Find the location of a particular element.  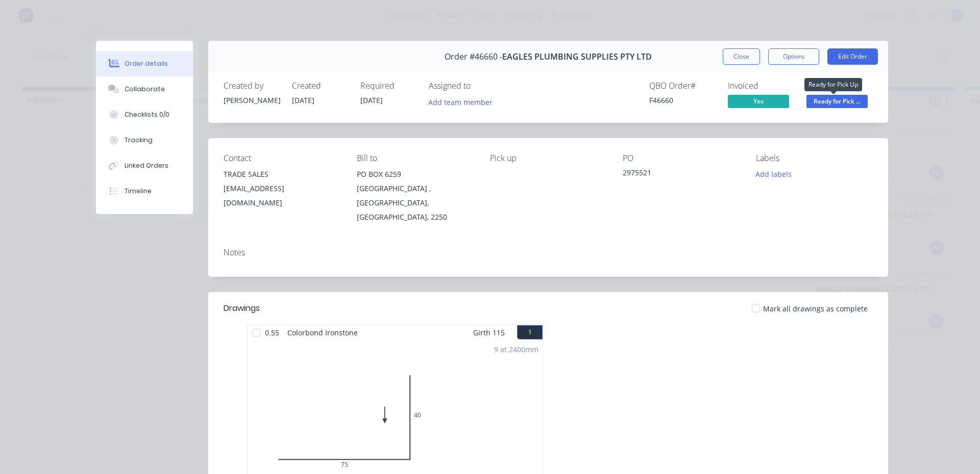

div: QBO Order # is located at coordinates (682, 86).